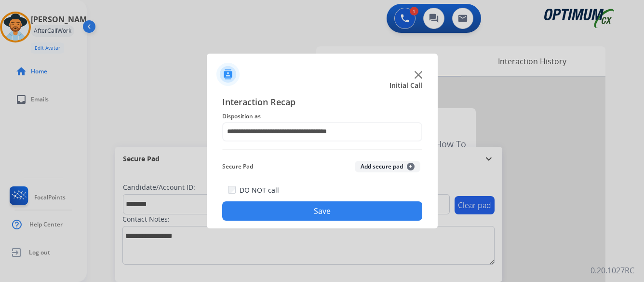  I want to click on p: 0.20.1027RC, so click(612, 270).